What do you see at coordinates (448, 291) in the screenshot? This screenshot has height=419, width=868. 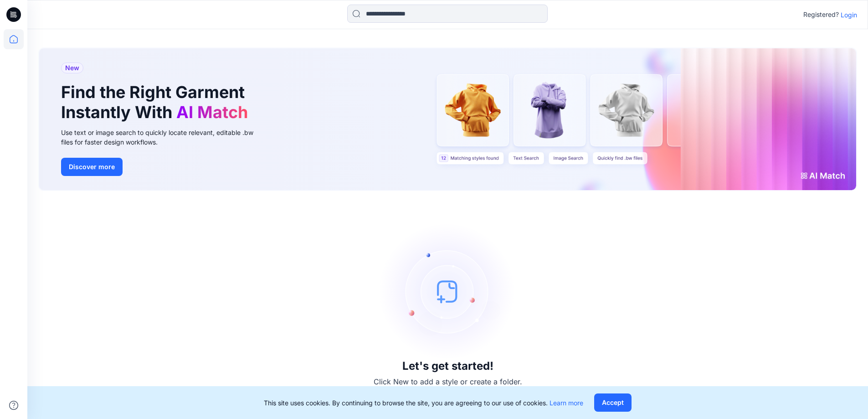 I see `img: empty-state-image.svg` at bounding box center [448, 291].